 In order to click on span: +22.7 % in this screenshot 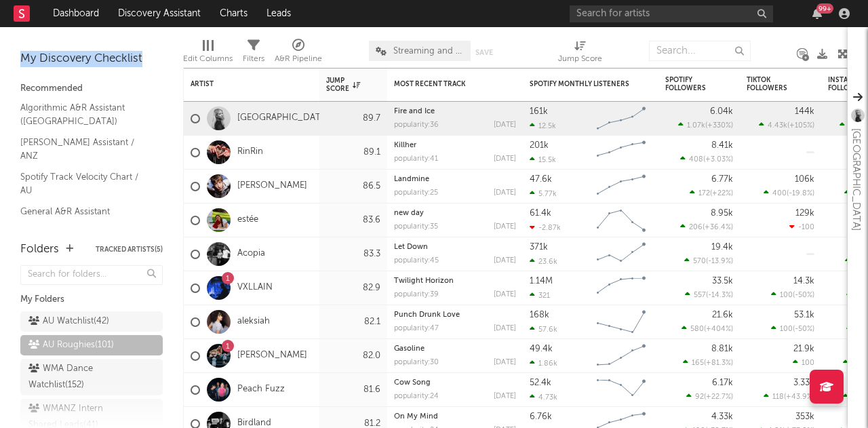, I will do `click(718, 397)`.